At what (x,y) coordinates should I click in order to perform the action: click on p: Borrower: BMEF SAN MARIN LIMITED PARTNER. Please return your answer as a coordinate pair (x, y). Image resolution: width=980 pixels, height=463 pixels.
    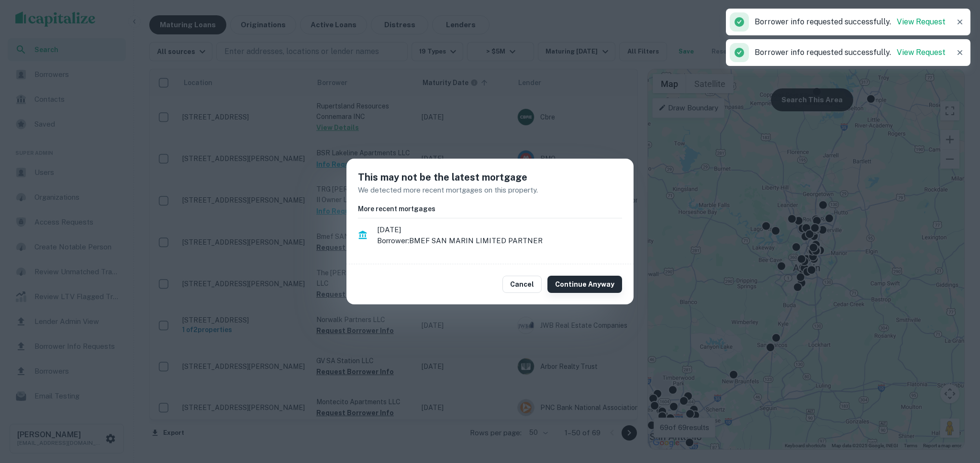
    Looking at the image, I should click on (499, 241).